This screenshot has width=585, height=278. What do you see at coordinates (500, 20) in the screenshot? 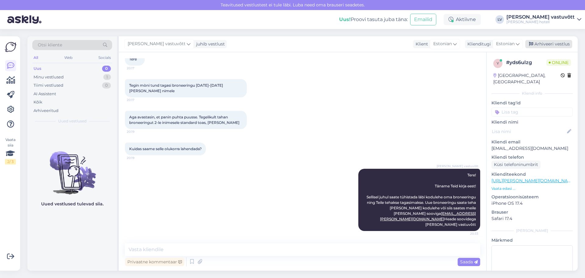
I see `div: LV` at bounding box center [500, 20].